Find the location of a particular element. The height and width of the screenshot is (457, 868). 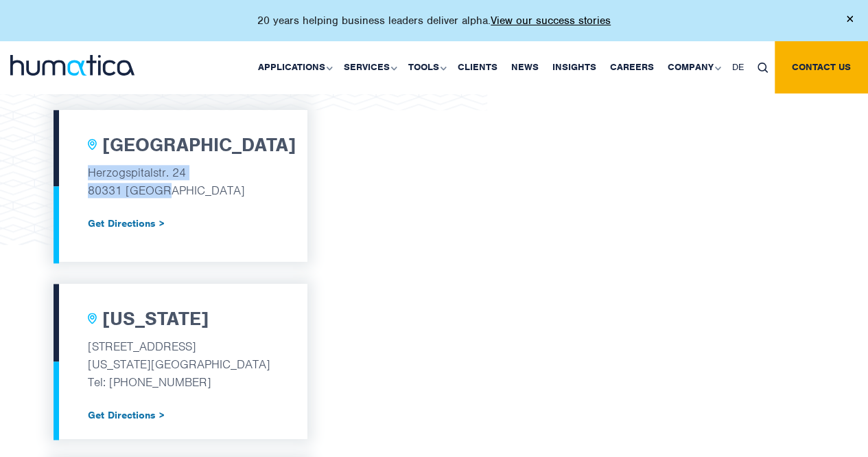

a: Company is located at coordinates (693, 67).